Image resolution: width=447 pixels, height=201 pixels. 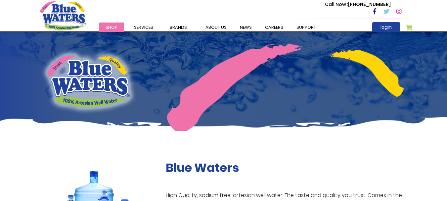 I want to click on a: careers, so click(x=274, y=27).